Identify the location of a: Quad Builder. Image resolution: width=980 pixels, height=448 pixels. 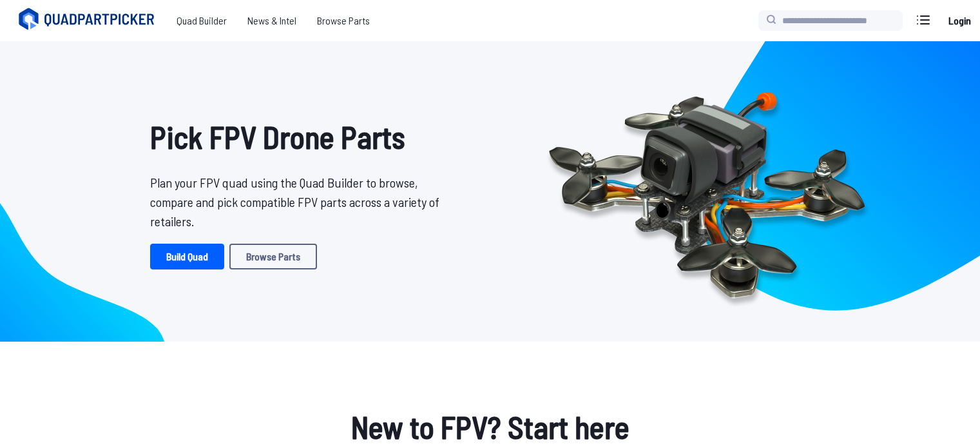
(202, 21).